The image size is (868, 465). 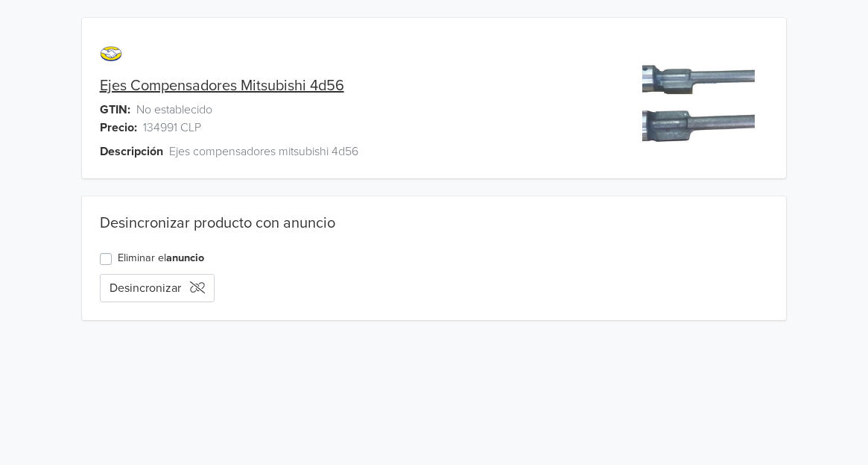 I want to click on span: No establecido, so click(x=175, y=109).